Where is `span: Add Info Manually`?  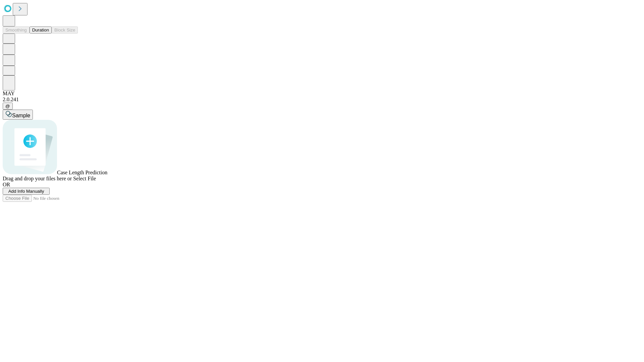 span: Add Info Manually is located at coordinates (26, 191).